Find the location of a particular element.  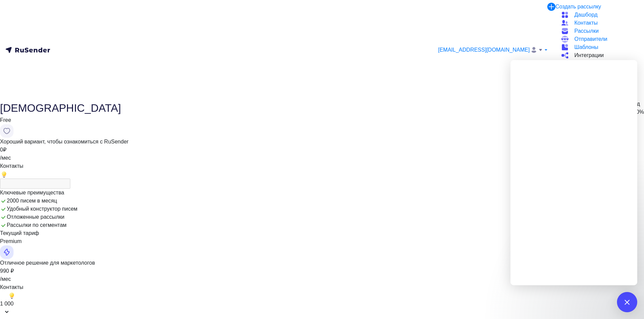

span: Интеграции is located at coordinates (589, 55).